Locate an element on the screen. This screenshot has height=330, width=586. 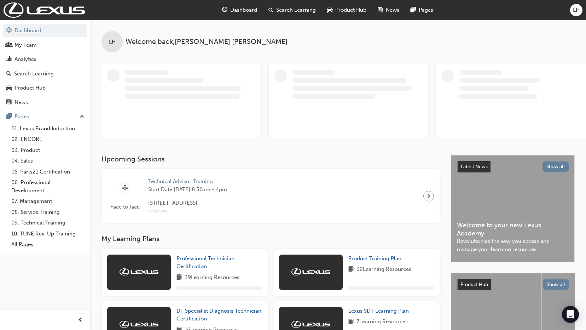
span: DT Specialist Diagnosis Technician Certification is located at coordinates (219, 314).